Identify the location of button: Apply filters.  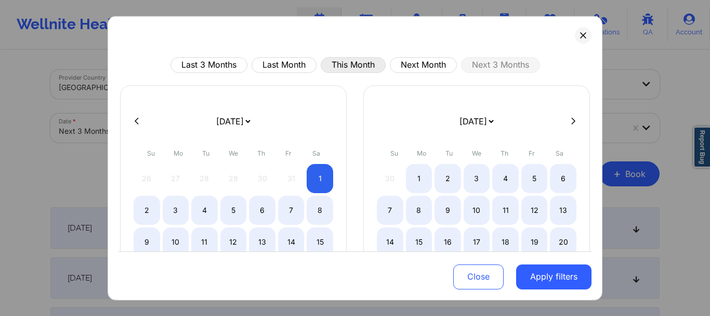
(554, 277).